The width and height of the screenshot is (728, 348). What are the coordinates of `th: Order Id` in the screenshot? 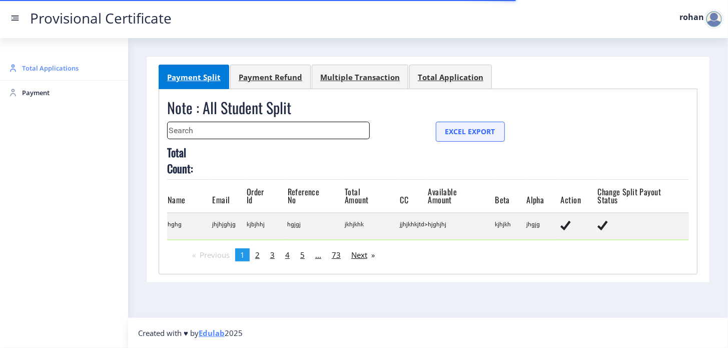 It's located at (267, 196).